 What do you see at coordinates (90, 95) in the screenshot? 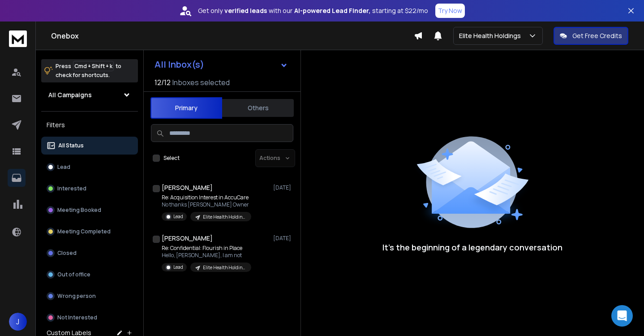
I see `button: All Campaigns` at bounding box center [90, 95].